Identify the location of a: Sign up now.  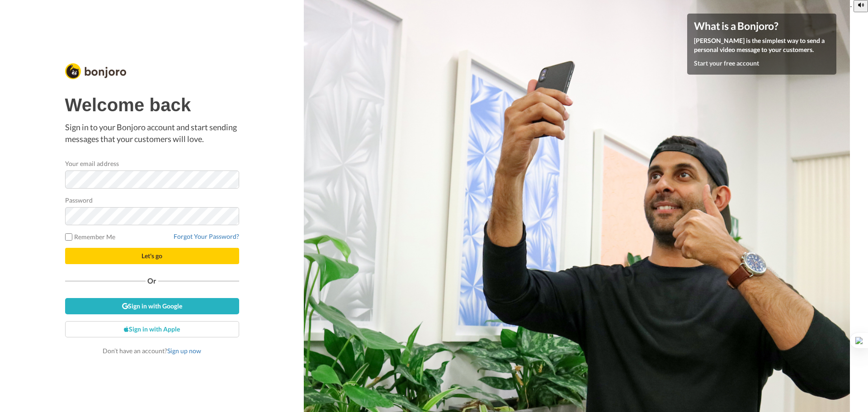
(184, 350).